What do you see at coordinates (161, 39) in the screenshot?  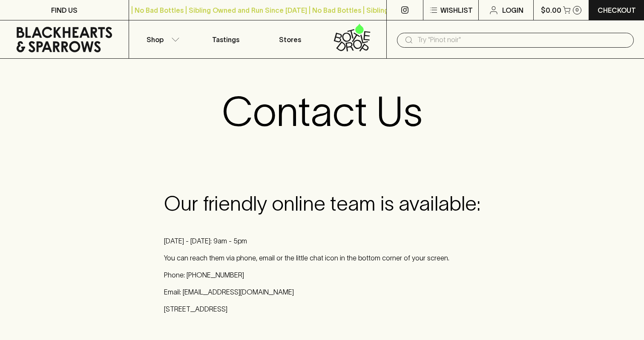 I see `button: Shop` at bounding box center [161, 39].